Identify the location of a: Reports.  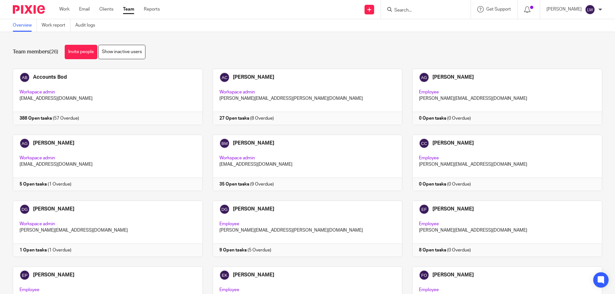
(152, 9).